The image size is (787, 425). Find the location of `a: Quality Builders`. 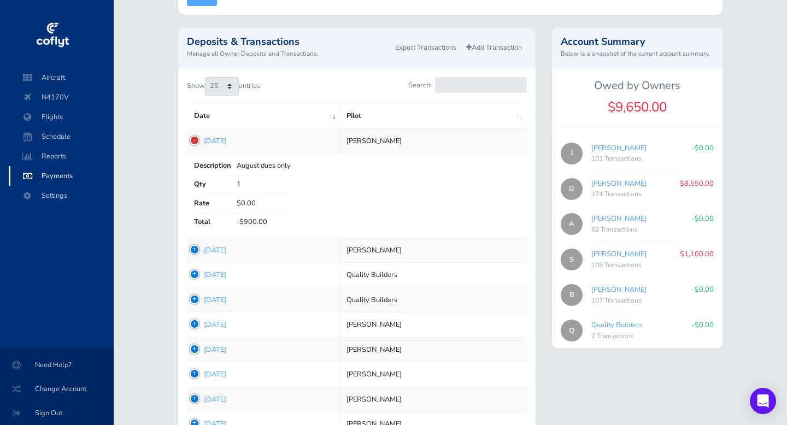

a: Quality Builders is located at coordinates (617, 325).